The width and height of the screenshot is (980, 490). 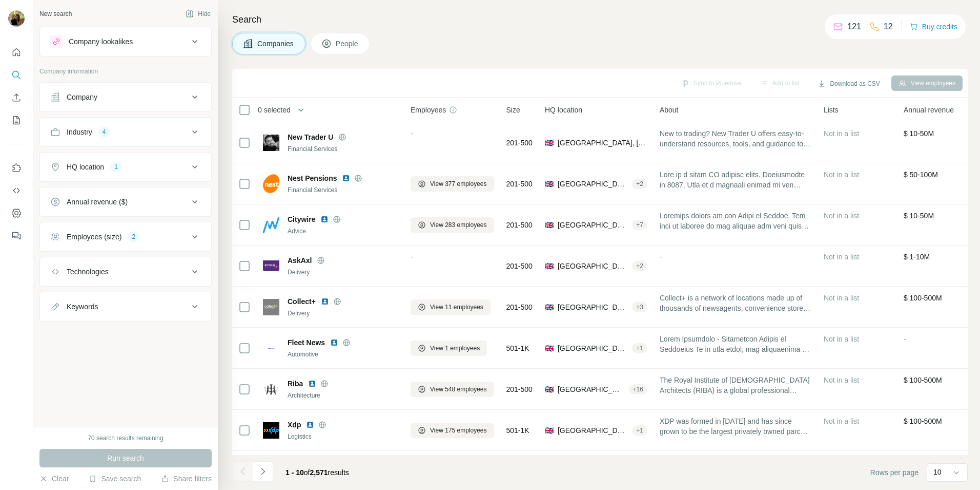 What do you see at coordinates (17, 168) in the screenshot?
I see `button: Use Surfe on LinkedIn` at bounding box center [17, 168].